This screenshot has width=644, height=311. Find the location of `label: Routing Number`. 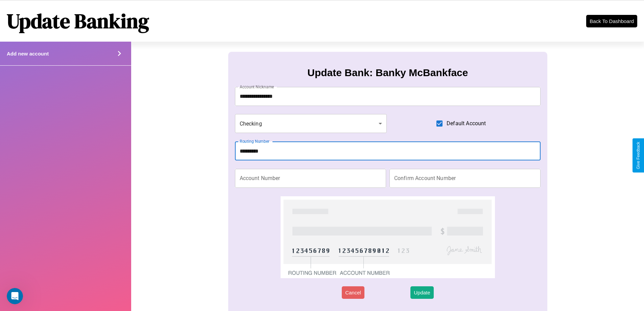

label: Routing Number is located at coordinates (254, 141).